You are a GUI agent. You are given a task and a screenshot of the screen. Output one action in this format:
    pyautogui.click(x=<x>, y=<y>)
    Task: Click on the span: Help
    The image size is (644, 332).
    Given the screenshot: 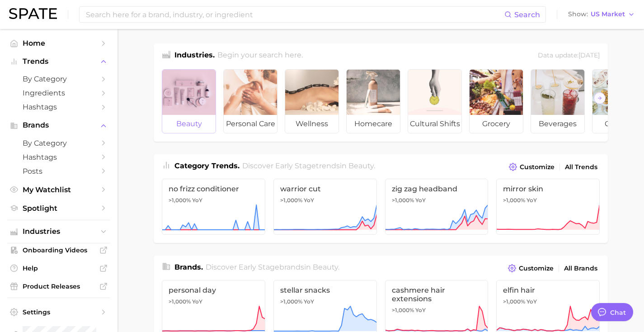 What is the action you would take?
    pyautogui.click(x=59, y=268)
    